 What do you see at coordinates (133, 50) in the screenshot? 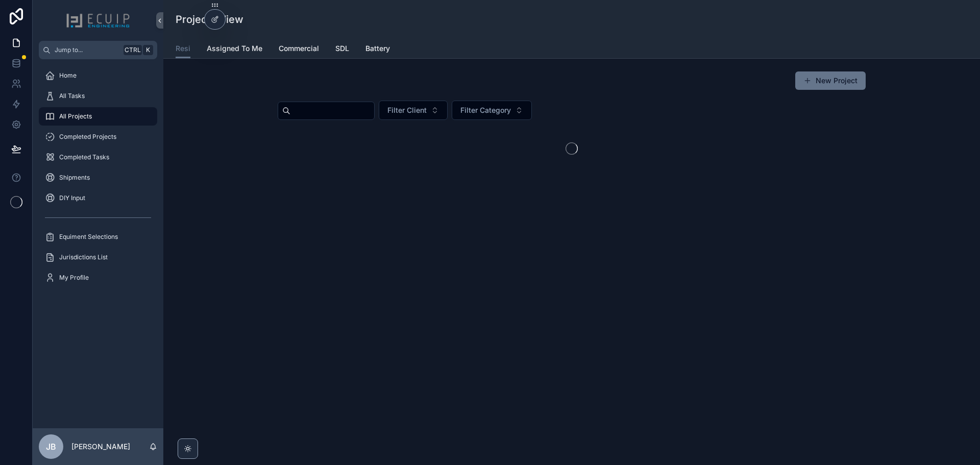
I see `span: Ctrl` at bounding box center [133, 50].